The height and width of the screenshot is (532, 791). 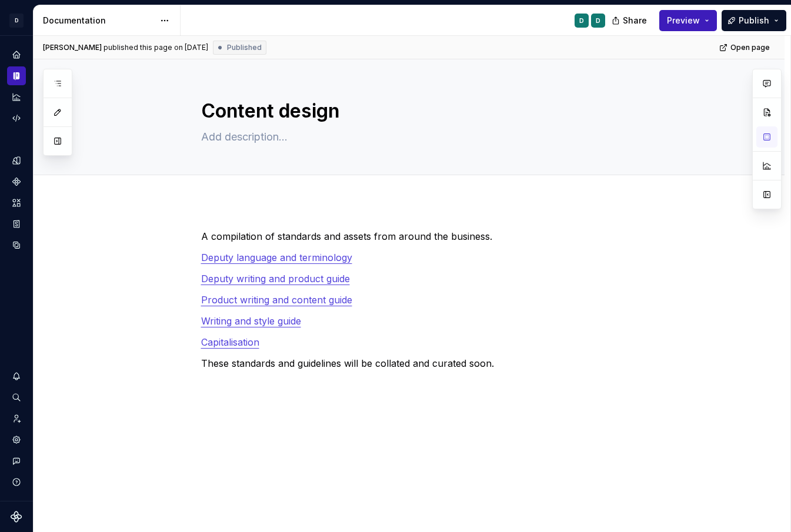 I want to click on span: Share, so click(x=635, y=21).